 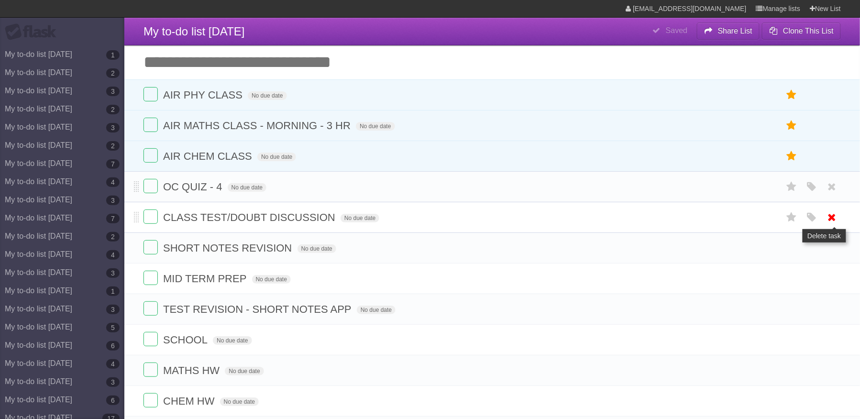 What do you see at coordinates (808, 31) in the screenshot?
I see `b: Clone This List` at bounding box center [808, 31].